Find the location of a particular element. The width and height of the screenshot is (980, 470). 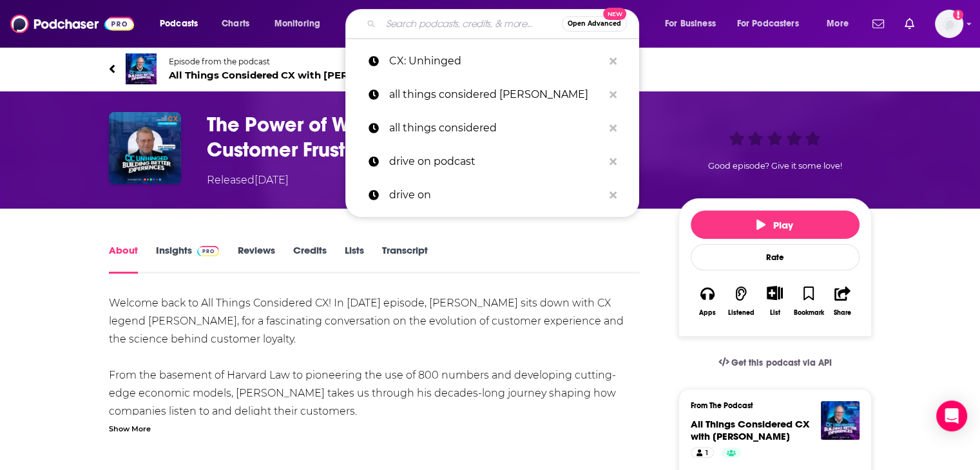

p: all things considered bob azman is located at coordinates (496, 95).